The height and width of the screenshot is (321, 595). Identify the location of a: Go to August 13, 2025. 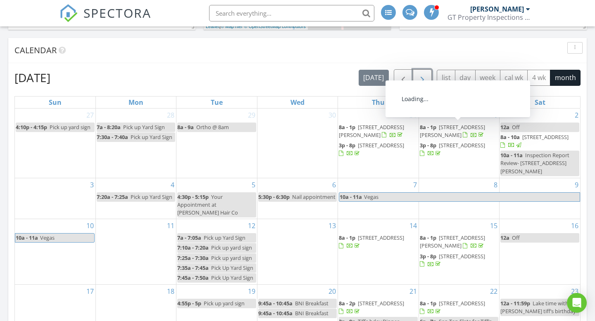
(332, 226).